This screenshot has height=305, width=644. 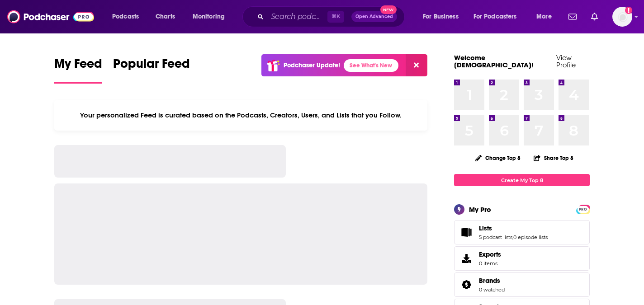 What do you see at coordinates (622, 17) in the screenshot?
I see `span: Logged in as chardin` at bounding box center [622, 17].